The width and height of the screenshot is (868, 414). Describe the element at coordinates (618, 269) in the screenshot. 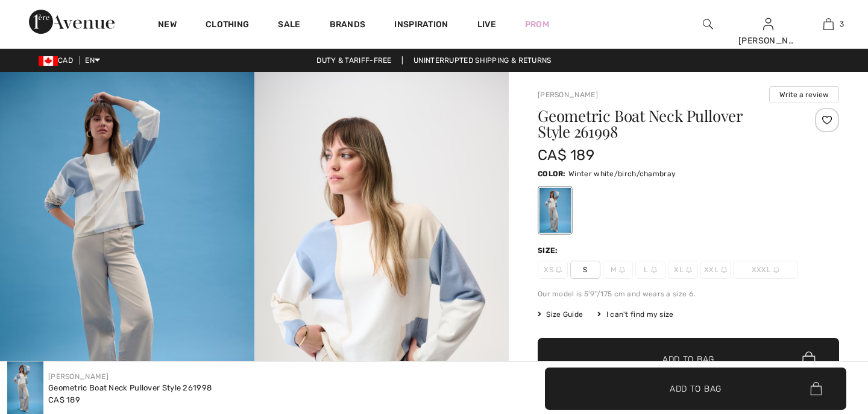

I see `span: M` at that location.